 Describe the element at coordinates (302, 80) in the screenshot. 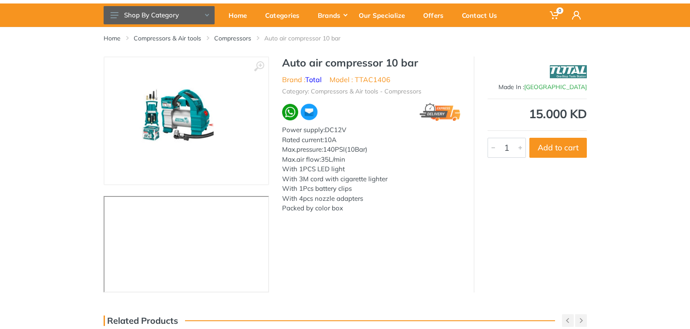

I see `li: Brand :` at that location.